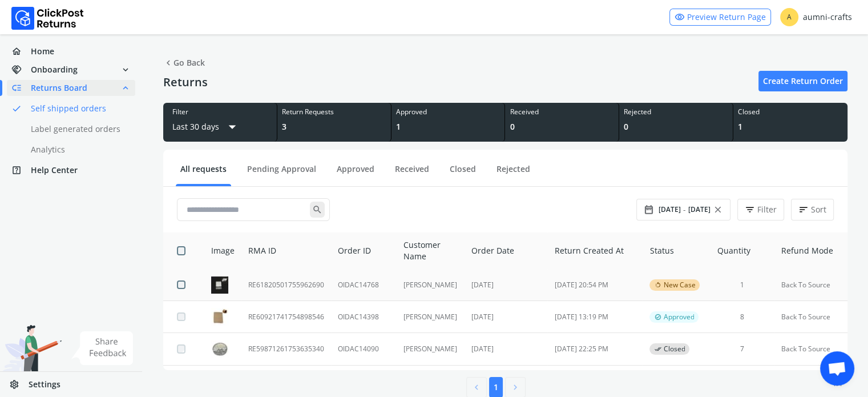 This screenshot has height=397, width=868. Describe the element at coordinates (750, 209) in the screenshot. I see `span: filter_list` at that location.